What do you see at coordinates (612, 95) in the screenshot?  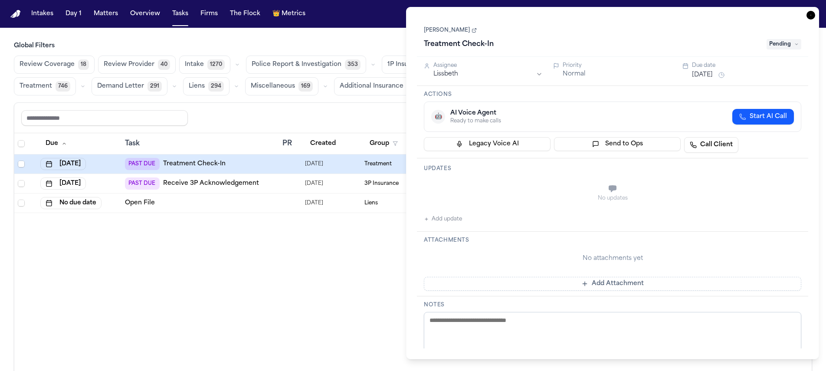 I see `h3: Actions` at bounding box center [612, 95].